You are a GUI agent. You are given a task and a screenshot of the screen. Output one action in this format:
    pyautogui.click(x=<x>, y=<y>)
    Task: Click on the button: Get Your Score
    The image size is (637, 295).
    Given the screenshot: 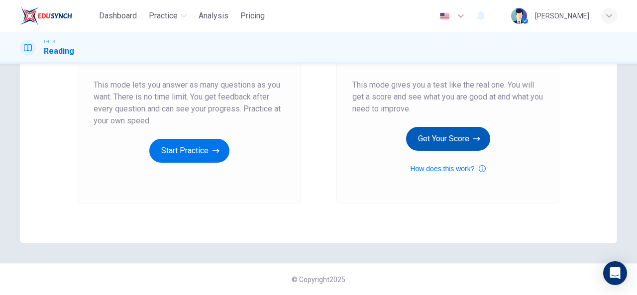 What is the action you would take?
    pyautogui.click(x=448, y=139)
    